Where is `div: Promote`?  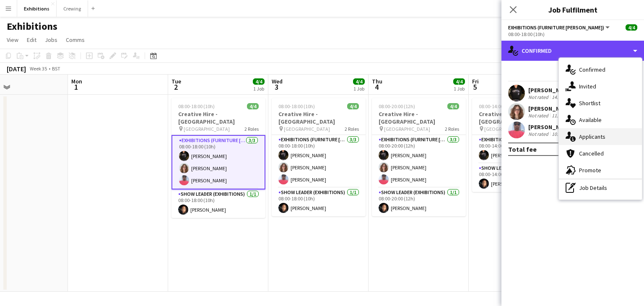 div: Promote is located at coordinates (600, 170).